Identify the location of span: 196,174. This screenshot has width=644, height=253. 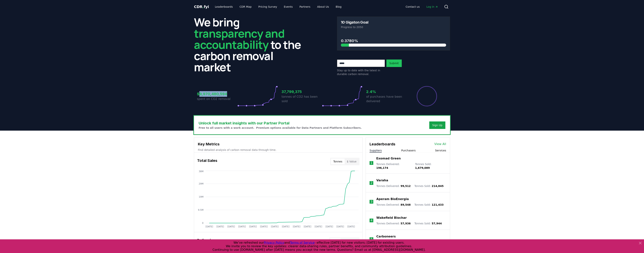
(382, 168).